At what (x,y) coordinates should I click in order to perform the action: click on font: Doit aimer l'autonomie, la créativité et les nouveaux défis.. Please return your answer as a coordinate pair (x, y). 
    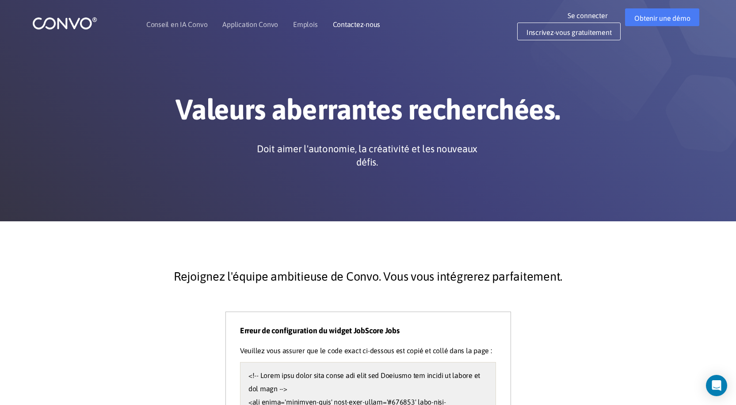
    Looking at the image, I should click on (367, 155).